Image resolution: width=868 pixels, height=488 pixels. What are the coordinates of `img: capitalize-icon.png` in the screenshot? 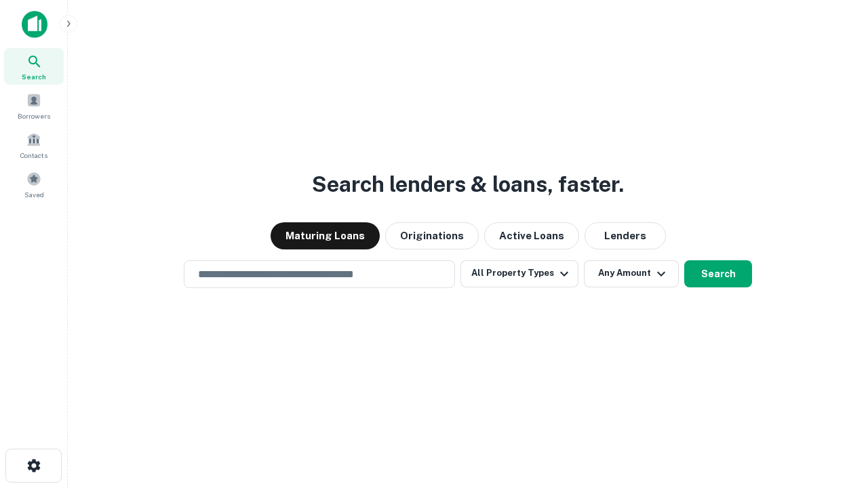 It's located at (34, 24).